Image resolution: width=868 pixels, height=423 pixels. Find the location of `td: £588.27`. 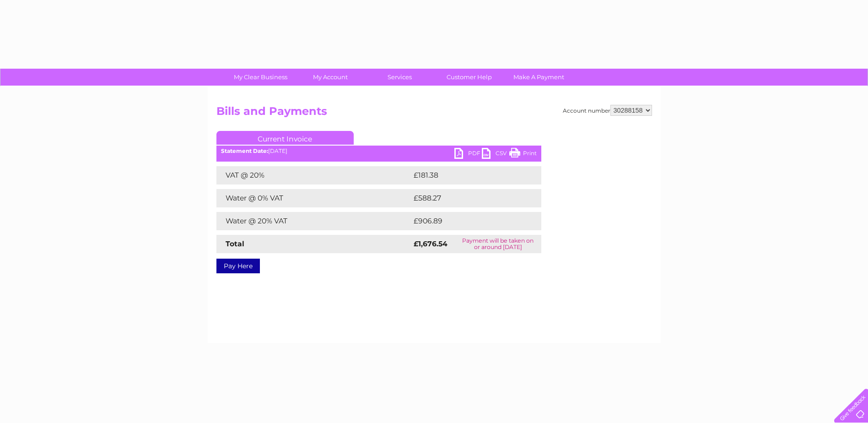

td: £588.27 is located at coordinates (468, 198).